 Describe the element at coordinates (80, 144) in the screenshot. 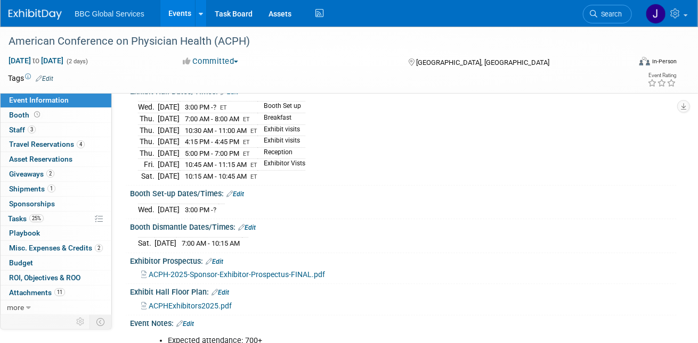

I see `span: 4` at that location.